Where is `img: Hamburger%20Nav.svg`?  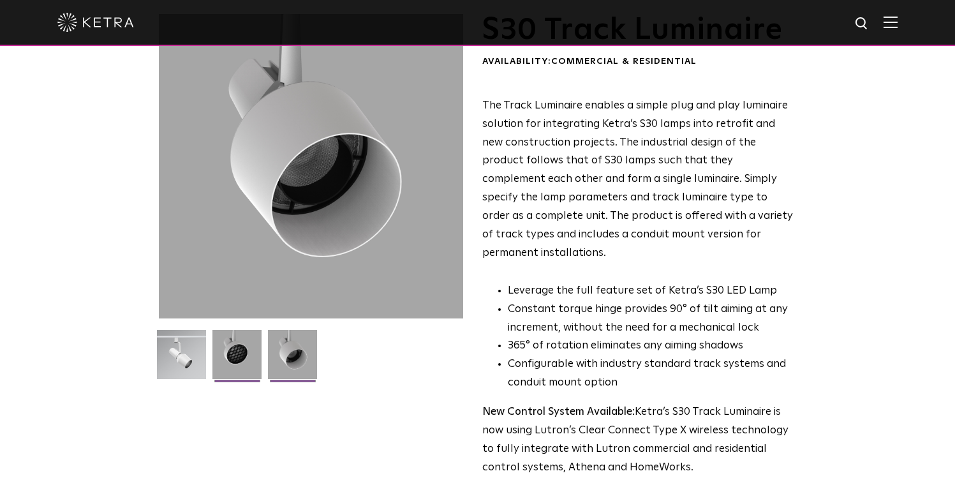 img: Hamburger%20Nav.svg is located at coordinates (890, 22).